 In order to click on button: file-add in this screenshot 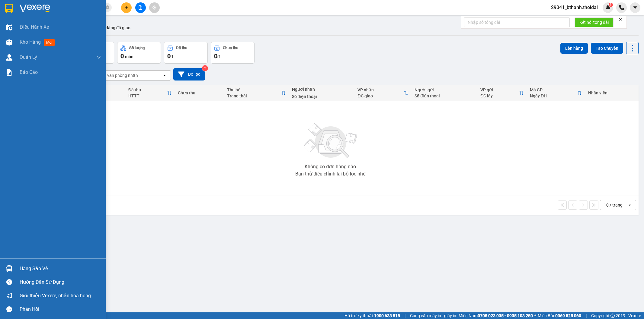, I will do `click(141, 8)`.